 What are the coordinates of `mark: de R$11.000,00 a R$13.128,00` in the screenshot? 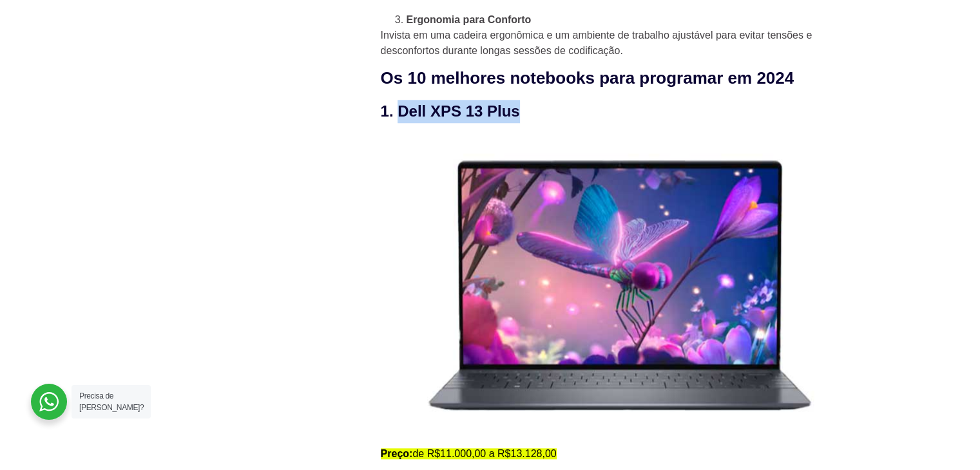 It's located at (468, 453).